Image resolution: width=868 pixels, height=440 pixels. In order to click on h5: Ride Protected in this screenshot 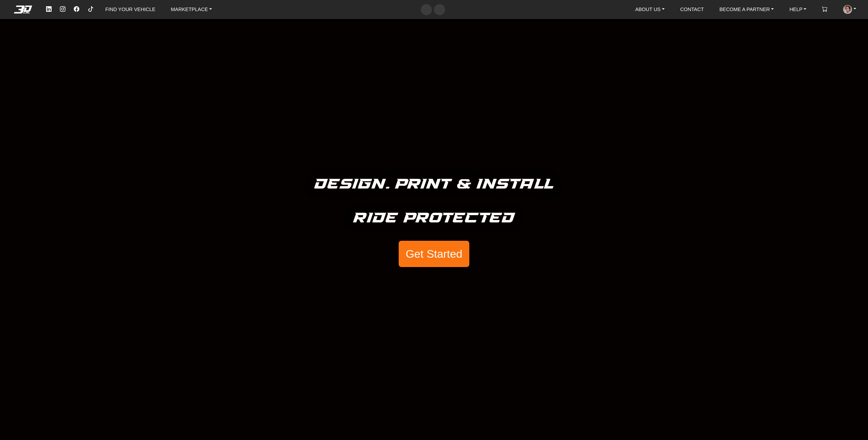, I will do `click(434, 218)`.